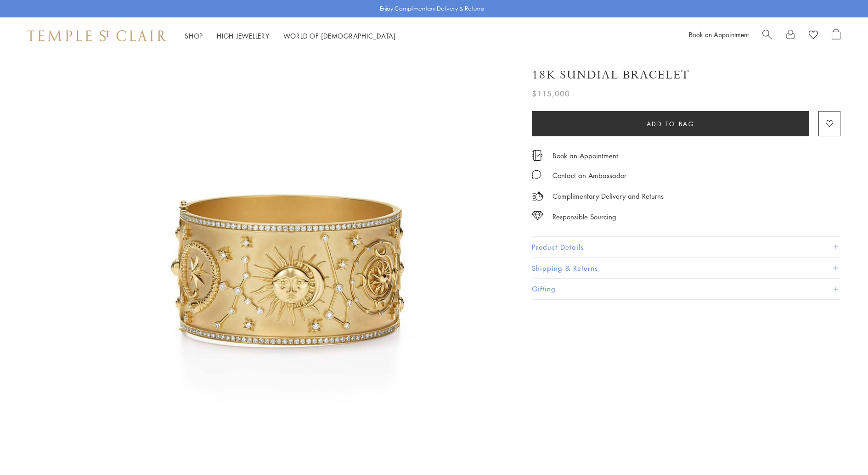 The image size is (868, 475). I want to click on img: icon_delivery.svg, so click(538, 196).